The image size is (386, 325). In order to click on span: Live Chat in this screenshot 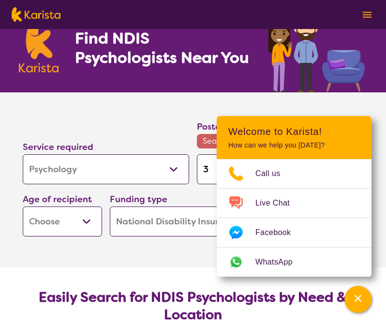, I will do `click(278, 203)`.